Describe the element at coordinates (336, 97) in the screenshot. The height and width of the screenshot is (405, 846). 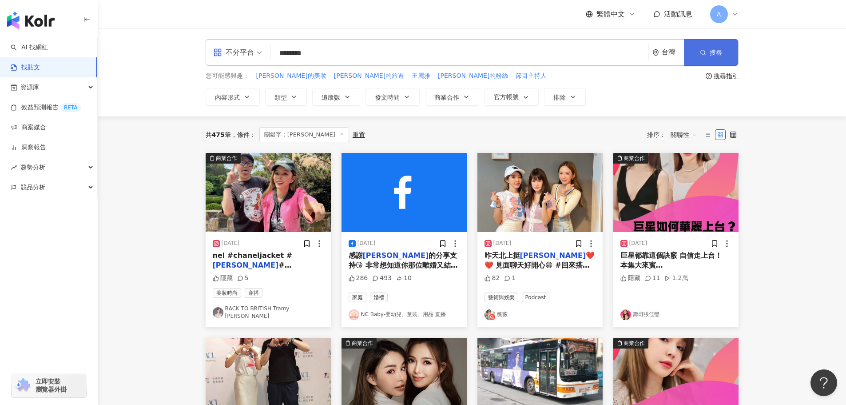
I see `button: 追蹤數` at that location.